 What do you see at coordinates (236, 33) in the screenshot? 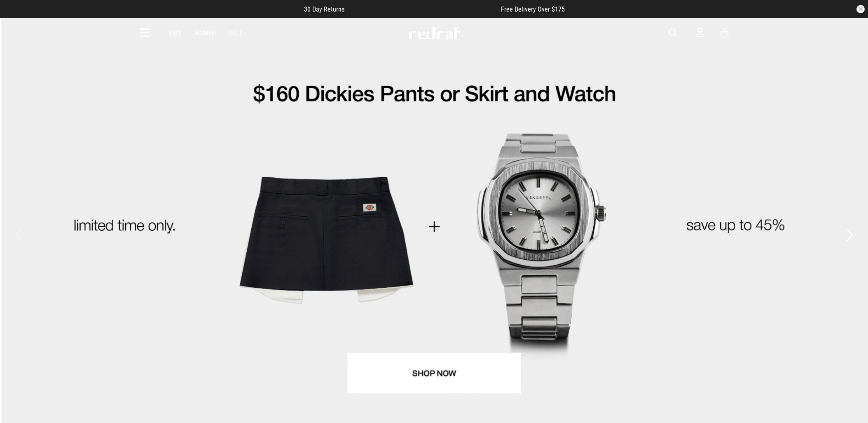
I see `a: Sale` at bounding box center [236, 33].